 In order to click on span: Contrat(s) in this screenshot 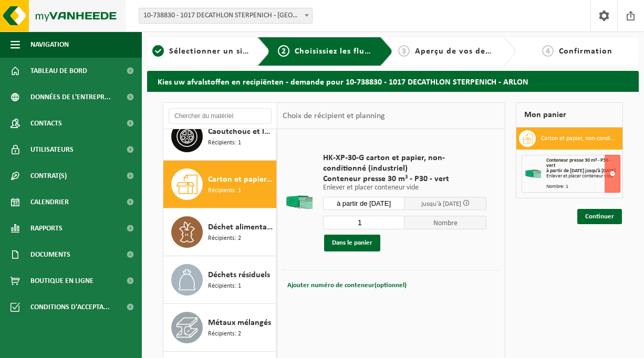, I will do `click(48, 176)`.